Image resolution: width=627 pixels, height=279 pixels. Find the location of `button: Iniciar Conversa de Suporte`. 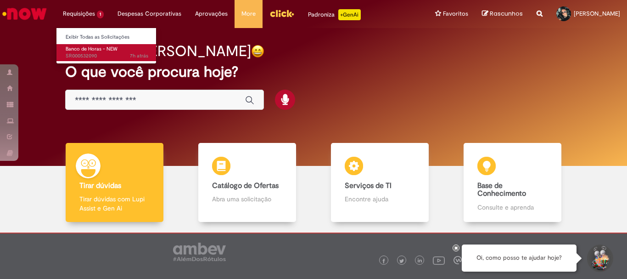

button: Iniciar Conversa de Suporte is located at coordinates (600, 258).